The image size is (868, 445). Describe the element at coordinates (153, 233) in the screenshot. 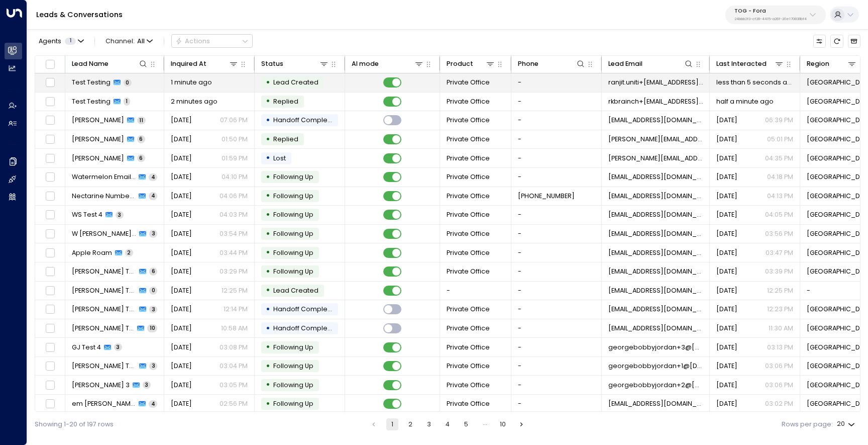

I see `span: 3` at that location.